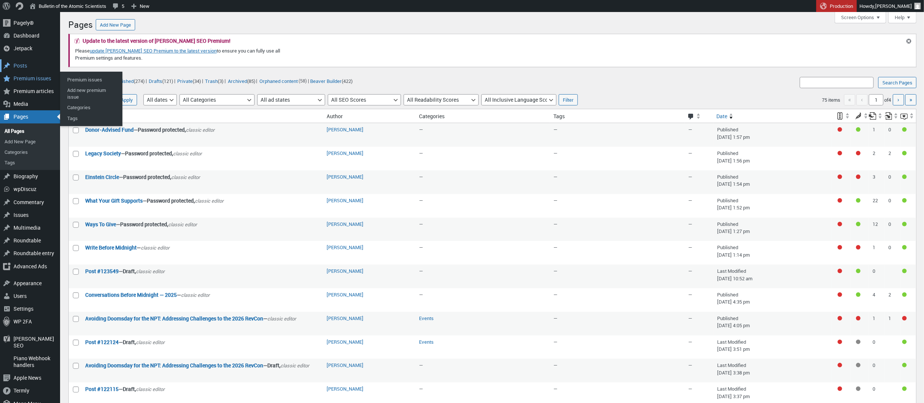 This screenshot has height=403, width=924. What do you see at coordinates (858, 365) in the screenshot?
I see `div: Not available` at bounding box center [858, 365].